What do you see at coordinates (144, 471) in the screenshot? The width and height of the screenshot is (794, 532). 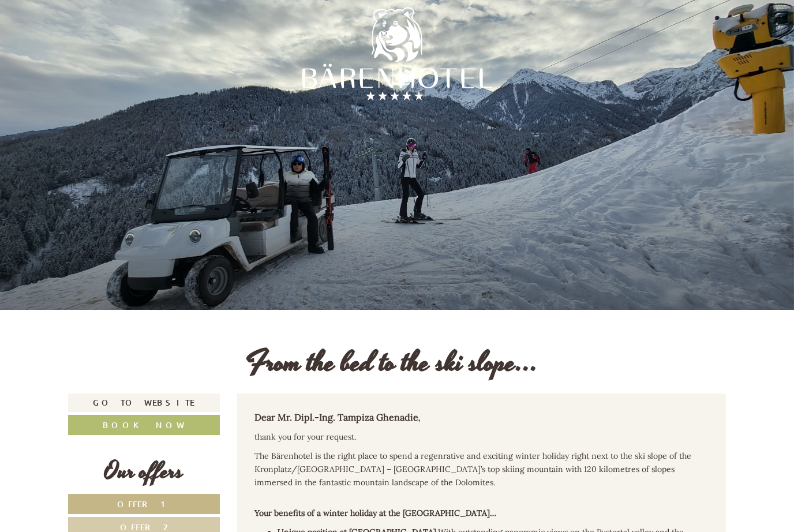 I see `div: Our offers` at bounding box center [144, 471].